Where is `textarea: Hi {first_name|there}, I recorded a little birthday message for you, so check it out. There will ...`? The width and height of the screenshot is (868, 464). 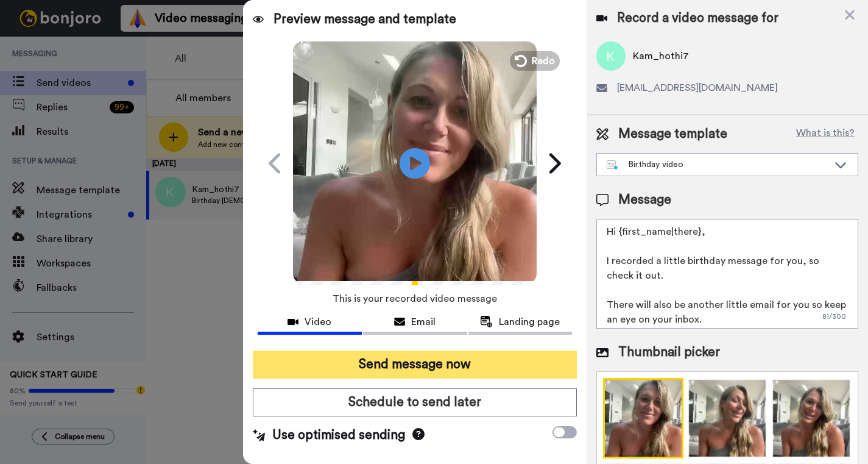 textarea: Hi {first_name|there}, I recorded a little birthday message for you, so check it out. There will ... is located at coordinates (728, 274).